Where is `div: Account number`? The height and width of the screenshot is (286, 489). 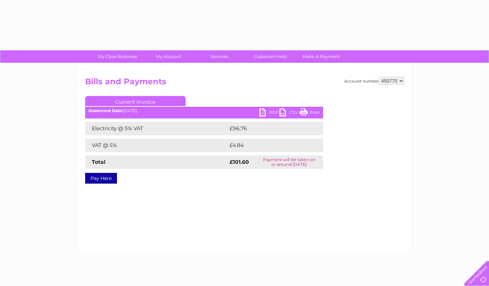
div: Account number is located at coordinates (374, 81).